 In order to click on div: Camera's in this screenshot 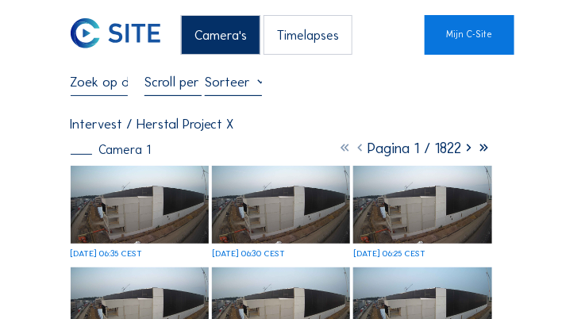, I will do `click(221, 35)`.